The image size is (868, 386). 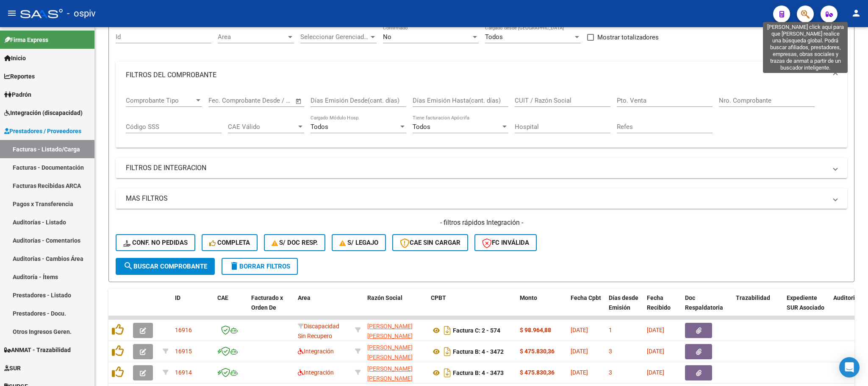 I want to click on span: Prestadores / Proveedores, so click(x=43, y=131).